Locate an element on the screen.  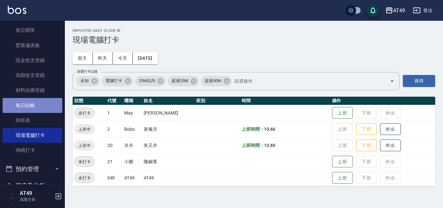
img: Person is located at coordinates (12, 196).